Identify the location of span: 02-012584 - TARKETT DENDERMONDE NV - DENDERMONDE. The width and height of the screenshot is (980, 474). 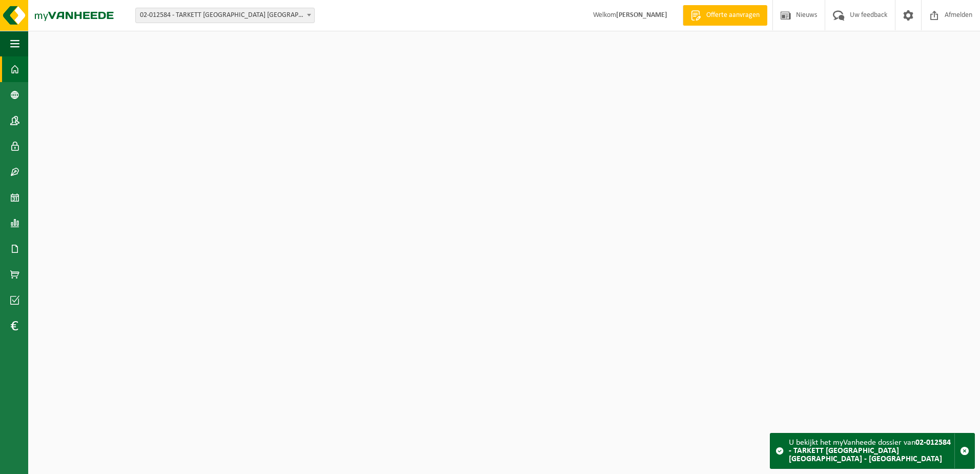
(225, 15).